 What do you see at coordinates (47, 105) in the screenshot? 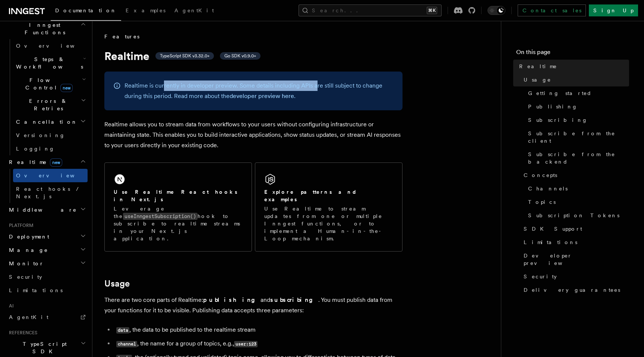
I see `span: Errors & Retries` at bounding box center [47, 105].